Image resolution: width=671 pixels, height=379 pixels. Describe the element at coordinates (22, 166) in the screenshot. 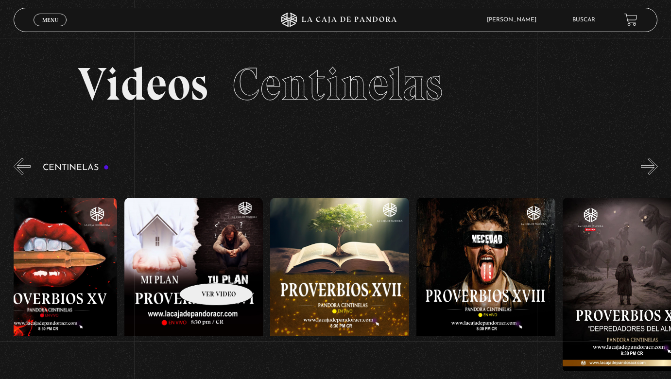

I see `button: Previous` at that location.